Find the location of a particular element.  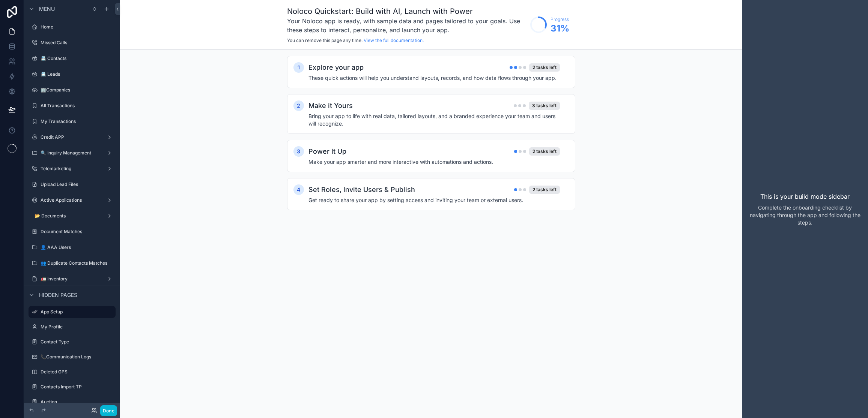

label: Contact Type is located at coordinates (77, 342).